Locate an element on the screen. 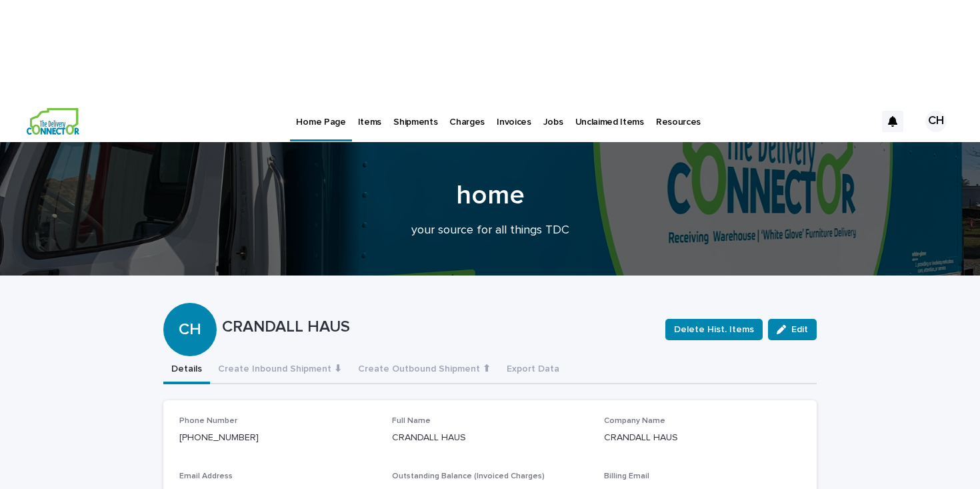  button: Export Data is located at coordinates (533, 370).